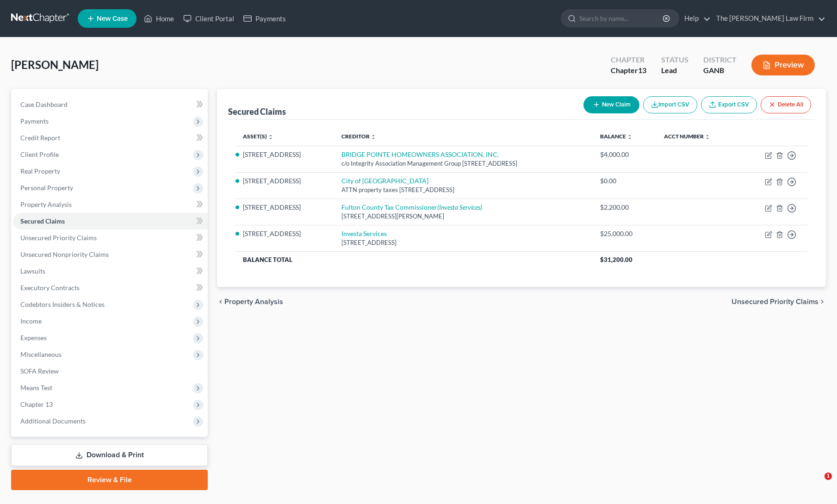  What do you see at coordinates (37, 404) in the screenshot?
I see `span: Chapter 13` at bounding box center [37, 404].